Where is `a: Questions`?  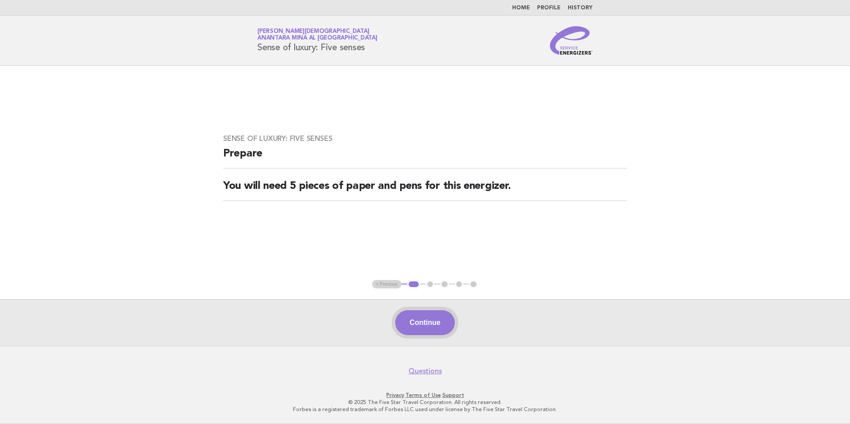
a: Questions is located at coordinates (425, 371).